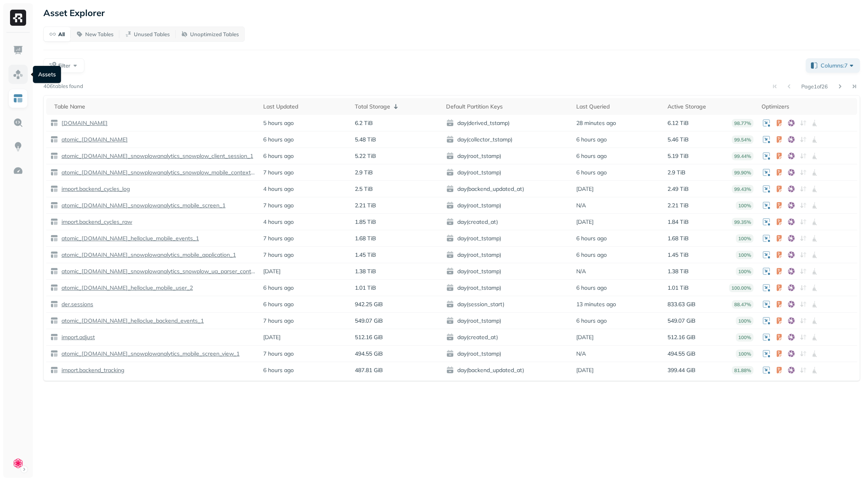  What do you see at coordinates (507, 189) in the screenshot?
I see `span: day(backend_updated_at)` at bounding box center [507, 189].